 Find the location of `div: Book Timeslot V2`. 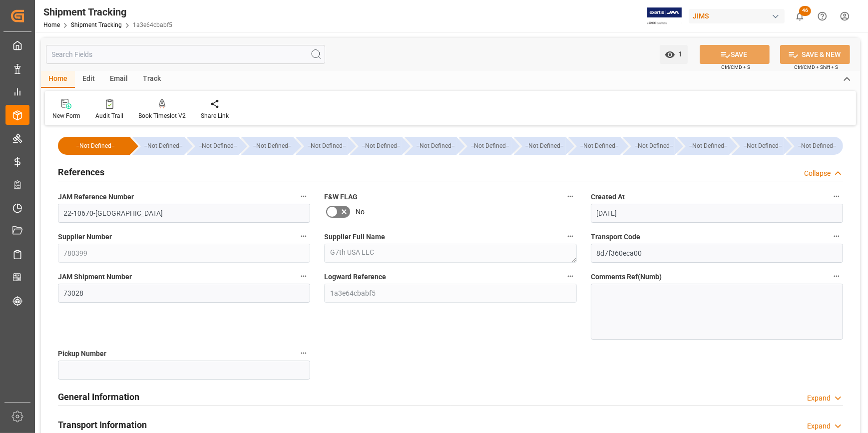

div: Book Timeslot V2 is located at coordinates (162, 116).